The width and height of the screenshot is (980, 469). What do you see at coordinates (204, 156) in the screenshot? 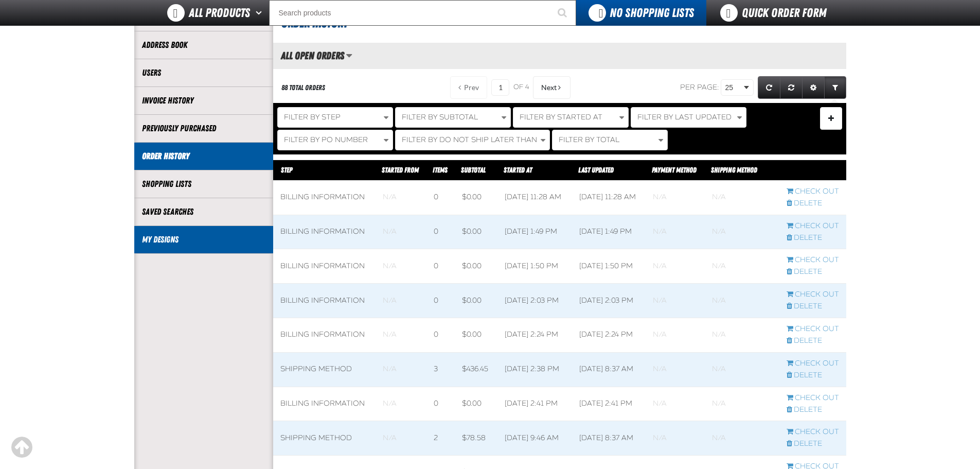
I see `a: Order History` at bounding box center [204, 156].